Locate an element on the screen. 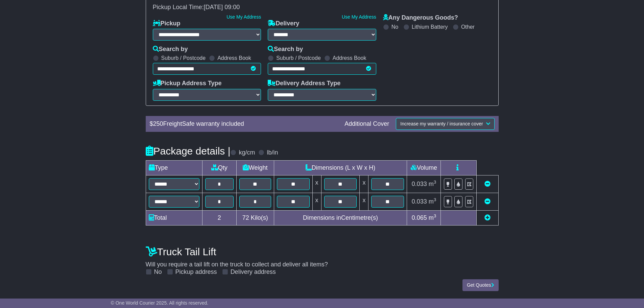 The height and width of the screenshot is (308, 644). label: Pickup Address Type is located at coordinates (187, 84).